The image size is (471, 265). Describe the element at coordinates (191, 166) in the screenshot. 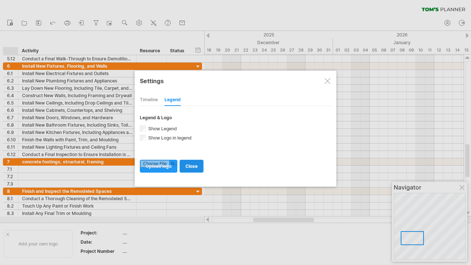

I see `span: close` at that location.